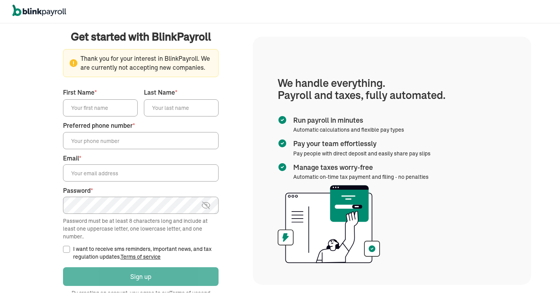 This screenshot has height=298, width=560. What do you see at coordinates (362, 153) in the screenshot?
I see `span: Pay people with direct deposit and easily share pay slips` at bounding box center [362, 153].